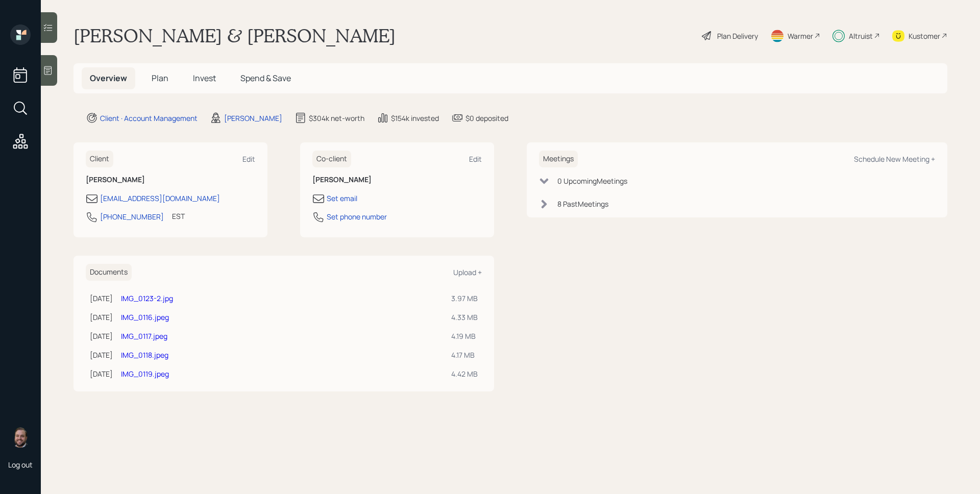 The height and width of the screenshot is (494, 980). I want to click on h6: Co-client, so click(332, 159).